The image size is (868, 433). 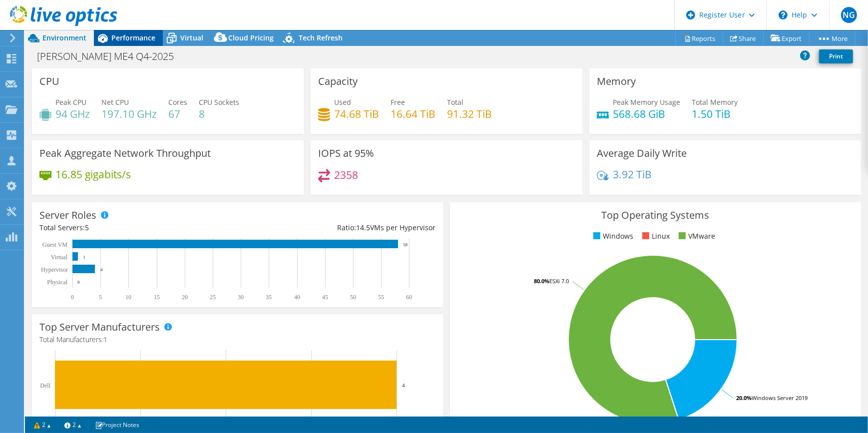 What do you see at coordinates (185, 297) in the screenshot?
I see `text: 20` at bounding box center [185, 297].